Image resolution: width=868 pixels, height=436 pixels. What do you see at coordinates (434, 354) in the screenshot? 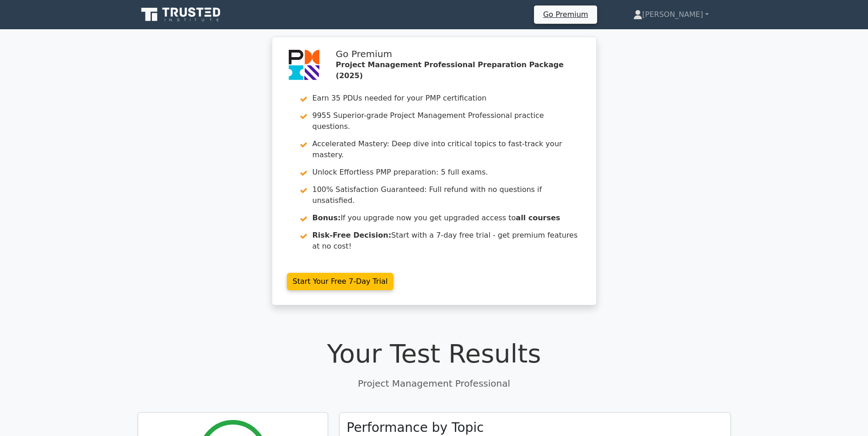
I see `h1: Your Test Results` at bounding box center [434, 354].